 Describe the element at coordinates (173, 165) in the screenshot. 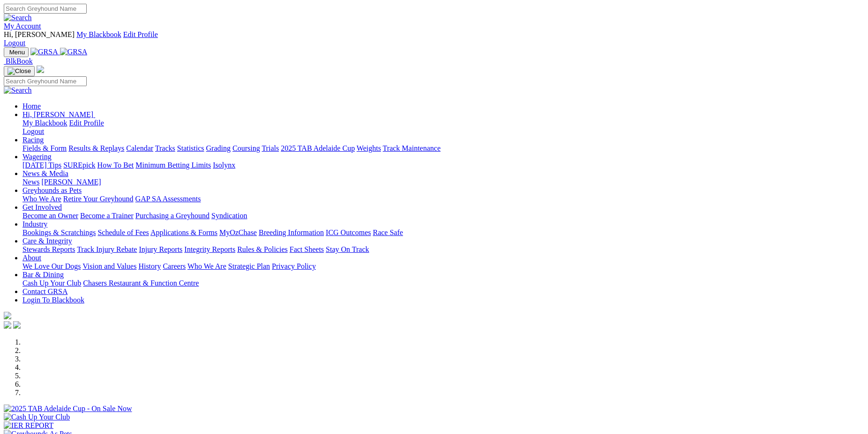

I see `a: Minimum Betting Limits` at that location.